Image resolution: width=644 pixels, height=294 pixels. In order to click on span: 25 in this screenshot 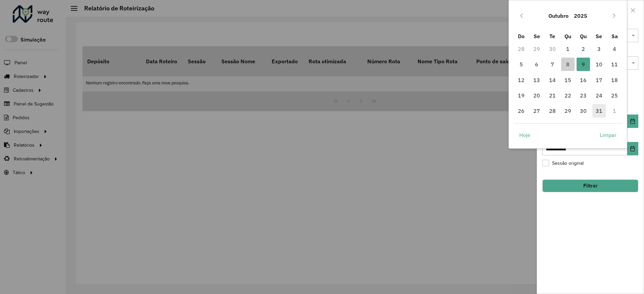, I will do `click(615, 96)`.